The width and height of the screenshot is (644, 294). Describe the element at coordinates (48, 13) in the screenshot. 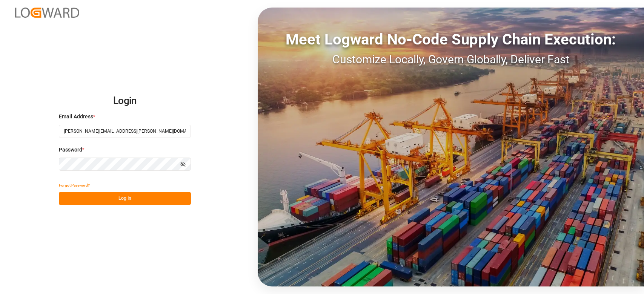

I see `img: Logward_new_orange.png` at that location.